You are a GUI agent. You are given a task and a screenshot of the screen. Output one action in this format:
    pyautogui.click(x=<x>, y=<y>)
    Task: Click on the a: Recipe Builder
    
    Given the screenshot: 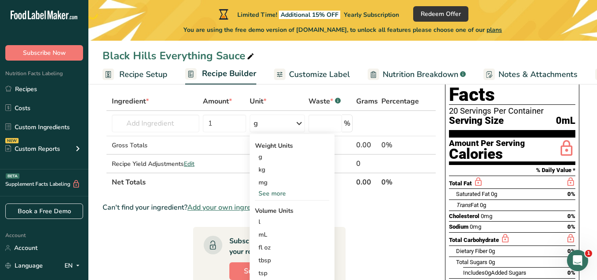 What is the action you would take?
    pyautogui.click(x=221, y=74)
    